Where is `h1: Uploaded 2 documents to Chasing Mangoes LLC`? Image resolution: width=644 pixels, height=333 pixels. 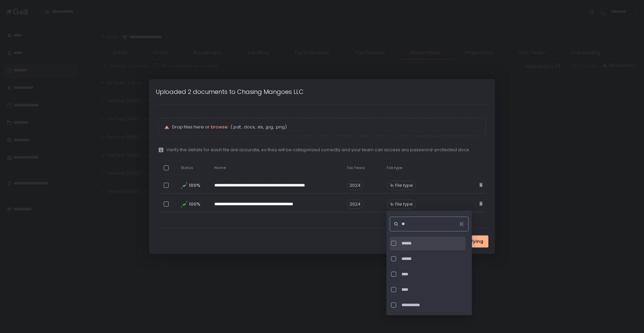 h1: Uploaded 2 documents to Chasing Mangoes LLC is located at coordinates (230, 91).